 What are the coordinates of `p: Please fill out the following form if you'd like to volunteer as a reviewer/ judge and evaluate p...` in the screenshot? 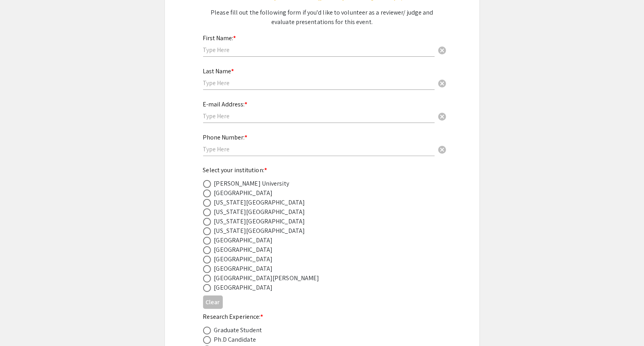 It's located at (322, 17).